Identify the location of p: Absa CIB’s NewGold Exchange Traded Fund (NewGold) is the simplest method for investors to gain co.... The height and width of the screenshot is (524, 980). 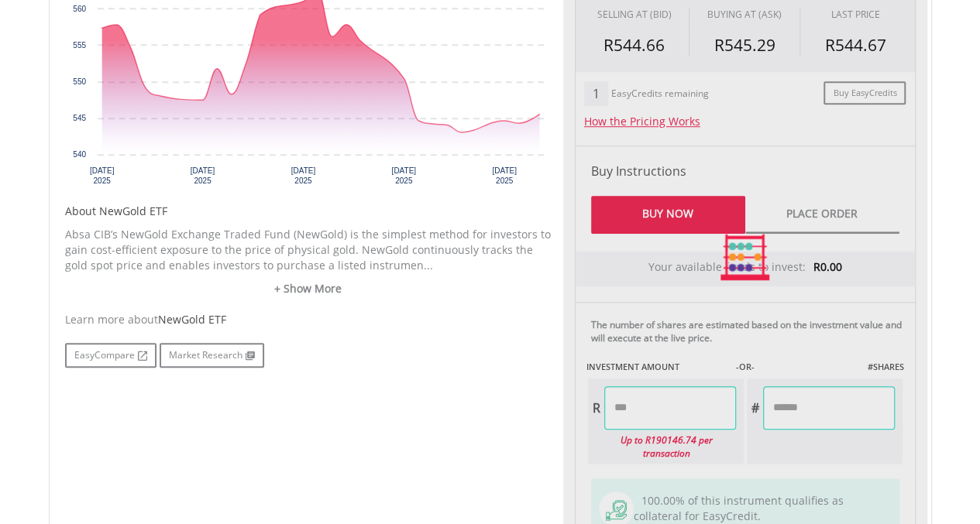
(309, 250).